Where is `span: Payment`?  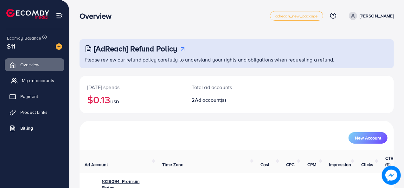
span: Payment is located at coordinates (29, 96).